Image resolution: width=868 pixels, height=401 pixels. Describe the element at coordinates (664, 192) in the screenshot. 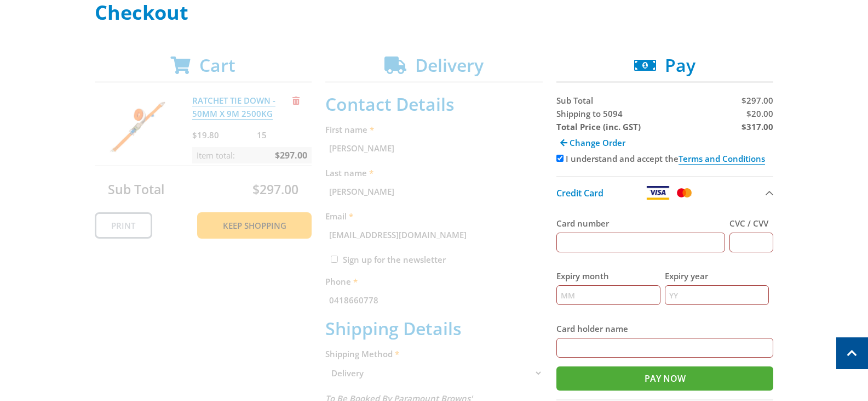

I see `button: Credit Card` at that location.